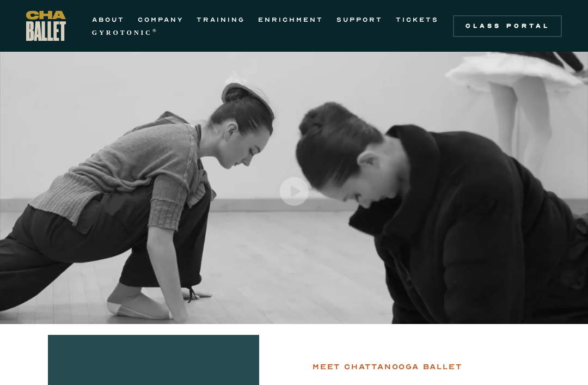 The image size is (588, 385). I want to click on a: home, so click(46, 26).